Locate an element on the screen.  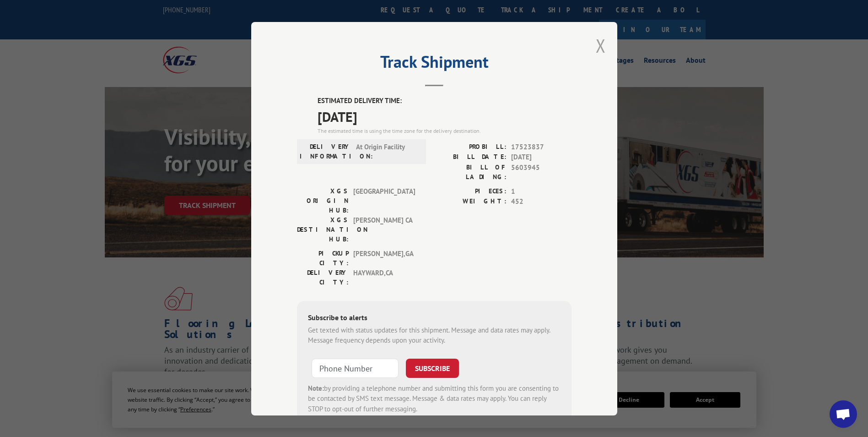
input: Phone Number is located at coordinates (355, 368).